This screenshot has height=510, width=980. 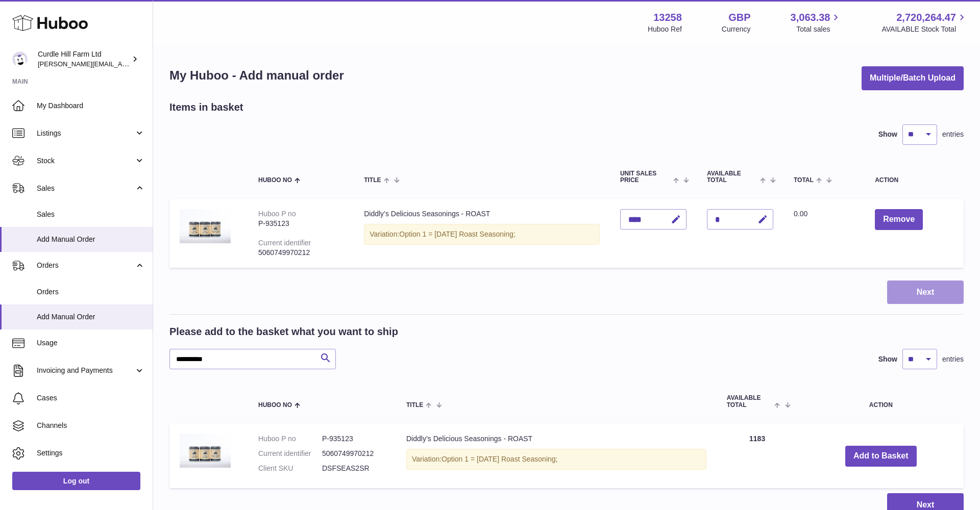 What do you see at coordinates (76, 481) in the screenshot?
I see `a: Log out` at bounding box center [76, 481].